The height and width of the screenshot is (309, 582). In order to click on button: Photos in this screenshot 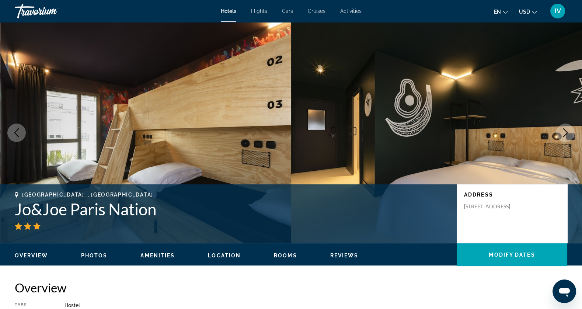, I will do `click(94, 256)`.